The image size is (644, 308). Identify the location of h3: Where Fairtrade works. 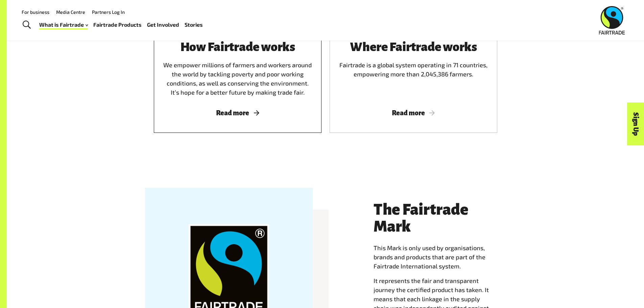
(414, 47).